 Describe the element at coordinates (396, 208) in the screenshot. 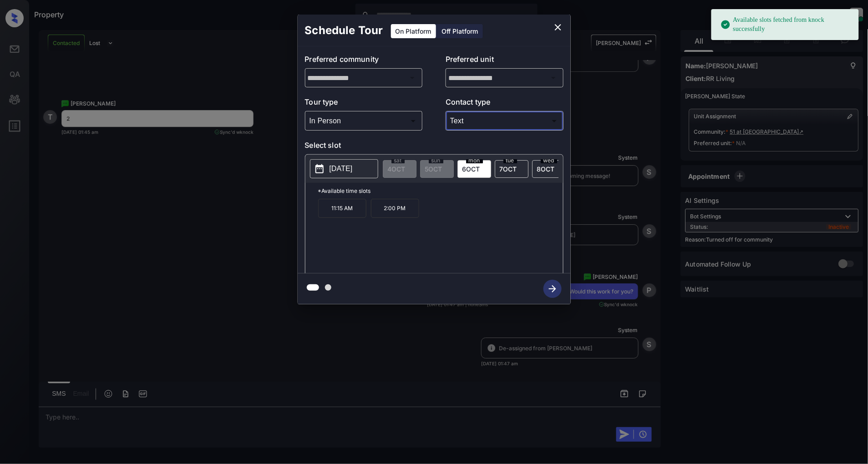

I see `p: 2:00 PM` at that location.